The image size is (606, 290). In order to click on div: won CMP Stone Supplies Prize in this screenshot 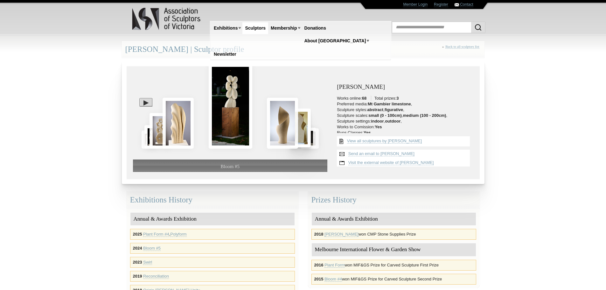, I will do `click(394, 234)`.